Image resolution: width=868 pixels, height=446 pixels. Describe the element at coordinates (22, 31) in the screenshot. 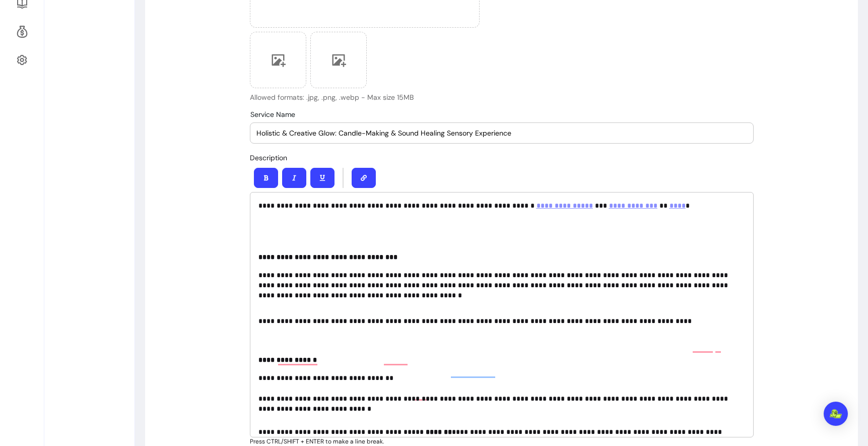

I see `a: Refer & Earn` at that location.